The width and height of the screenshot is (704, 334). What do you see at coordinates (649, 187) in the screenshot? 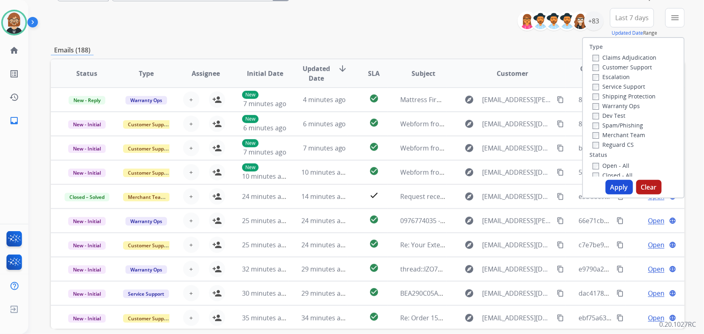
I see `button: Clear` at bounding box center [649, 187].